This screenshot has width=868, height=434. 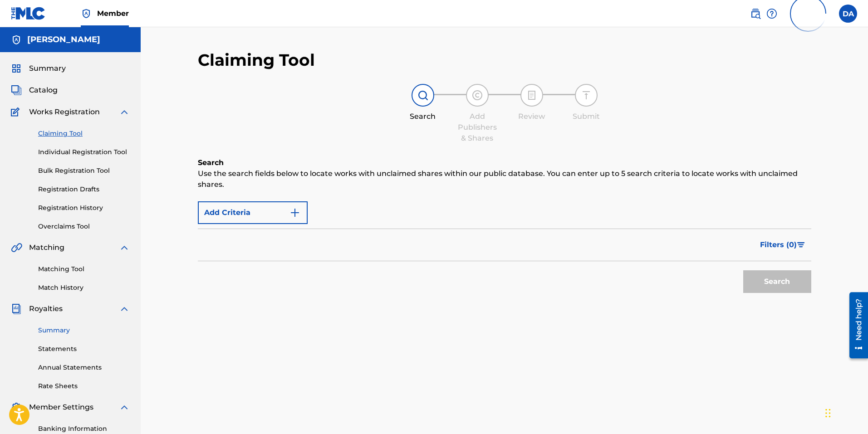 I want to click on img: Summary, so click(x=16, y=68).